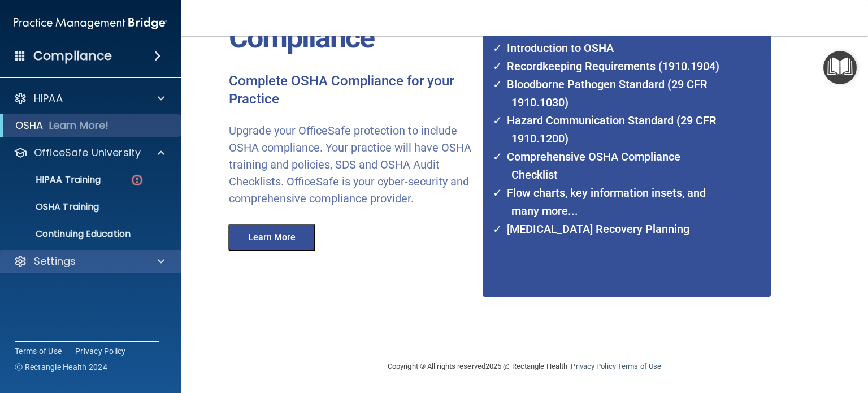 The height and width of the screenshot is (393, 868). I want to click on h4: Compliance, so click(72, 56).